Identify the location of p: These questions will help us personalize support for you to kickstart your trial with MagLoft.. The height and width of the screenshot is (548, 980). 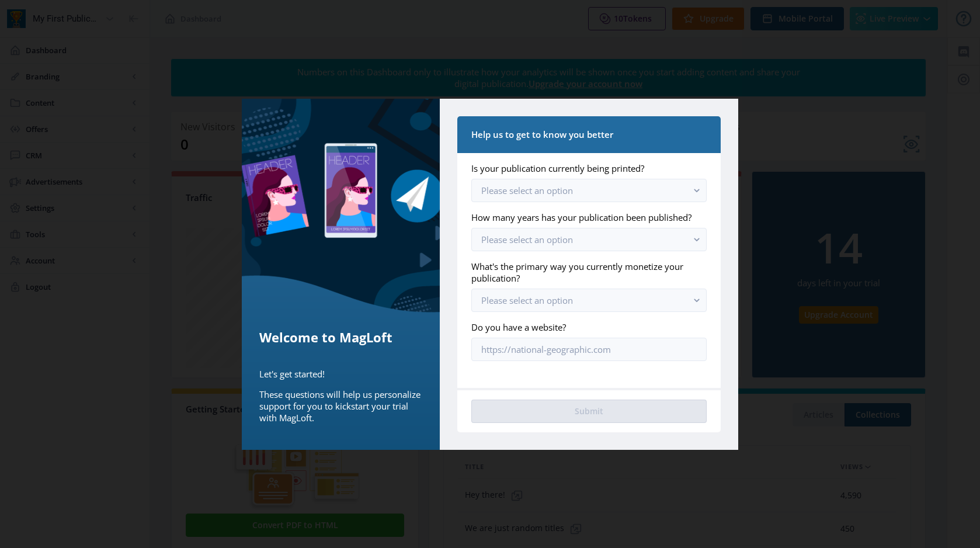
(340, 406).